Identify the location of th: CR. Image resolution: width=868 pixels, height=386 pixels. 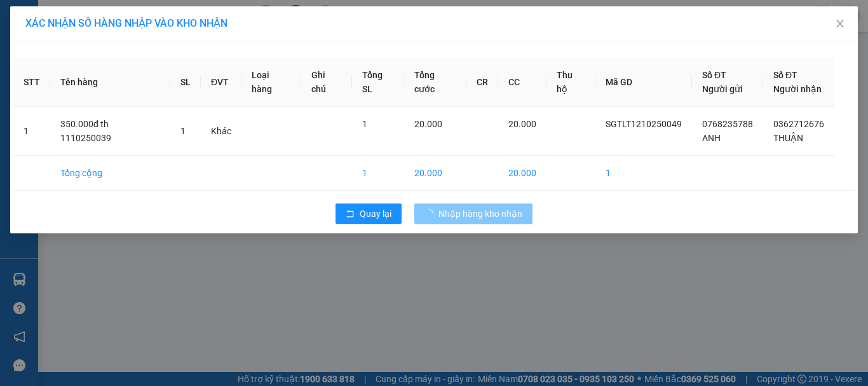
(482, 82).